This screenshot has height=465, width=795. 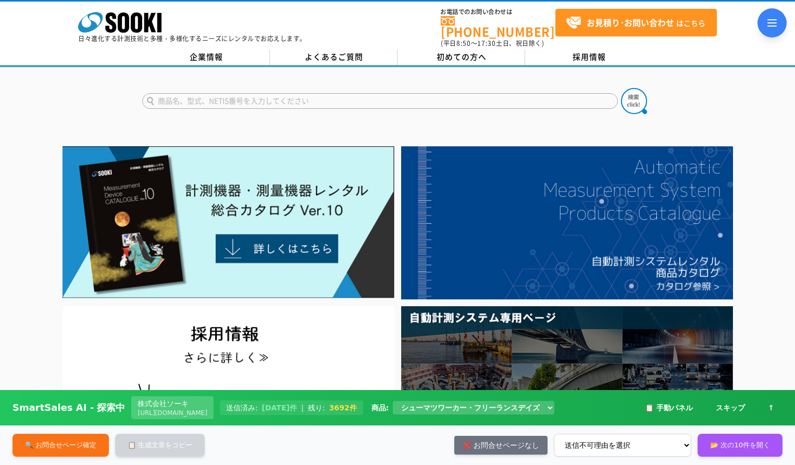 What do you see at coordinates (566, 223) in the screenshot?
I see `img: 自動計測システムカタログ` at bounding box center [566, 223].